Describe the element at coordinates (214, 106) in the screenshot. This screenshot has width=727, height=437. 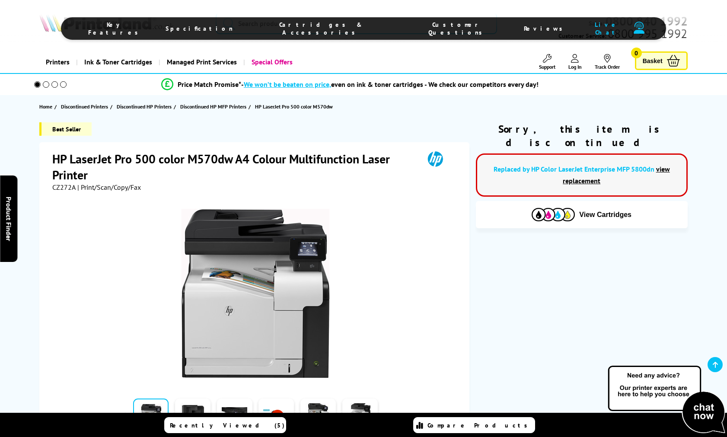
I see `a: Discontinued HP MFP Printers` at that location.